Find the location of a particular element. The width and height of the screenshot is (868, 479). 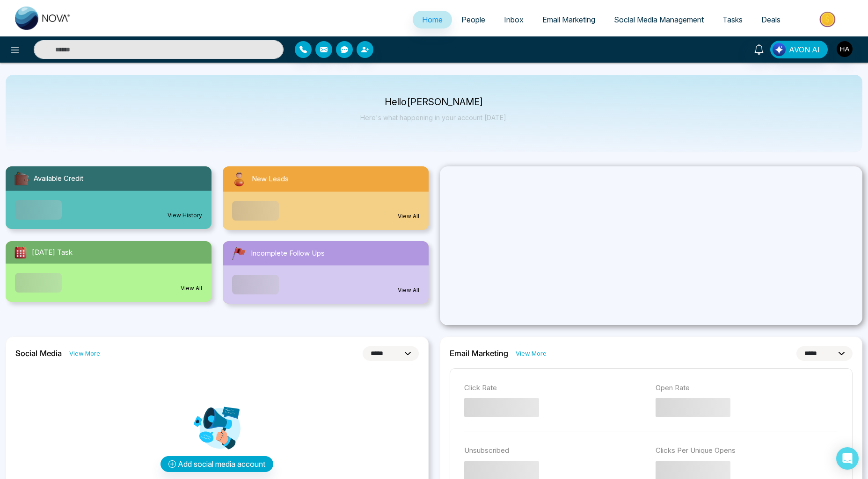

a: Home is located at coordinates (433, 20).